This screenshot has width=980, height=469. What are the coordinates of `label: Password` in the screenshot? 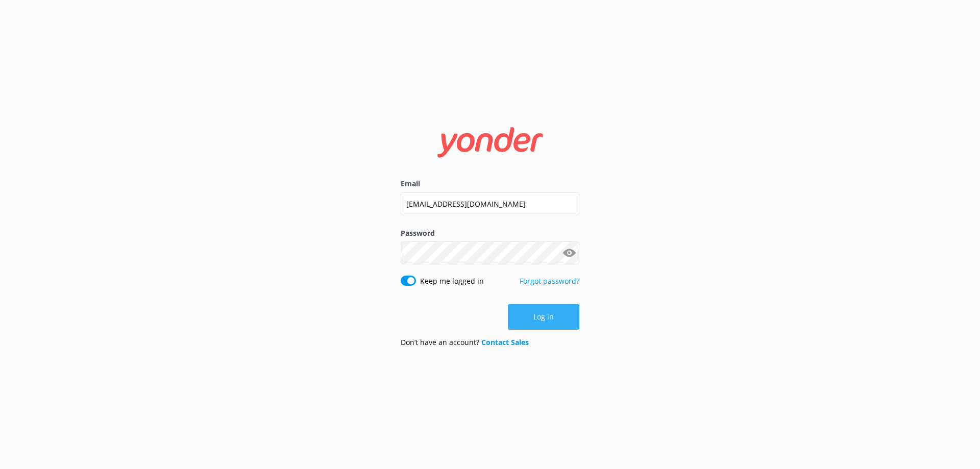 It's located at (490, 234).